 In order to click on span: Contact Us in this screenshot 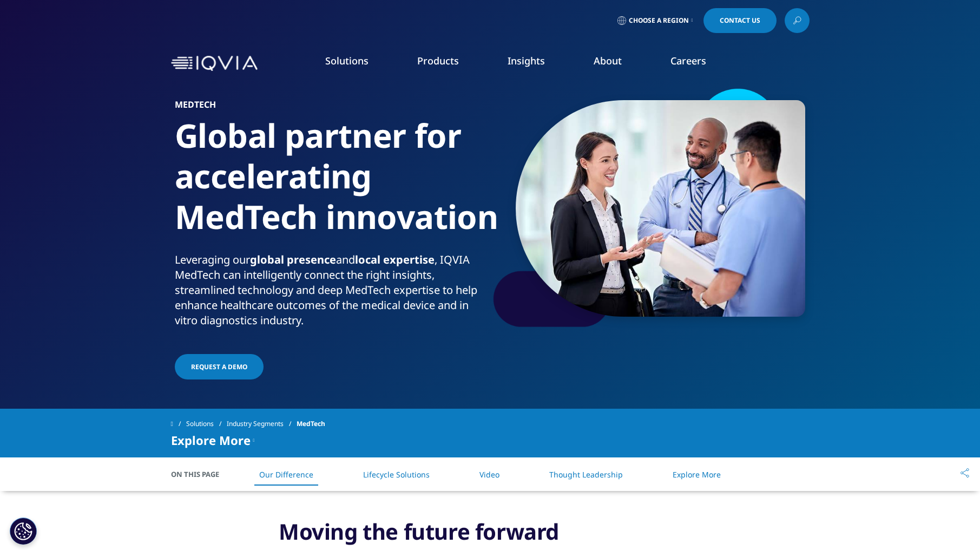, I will do `click(740, 20)`.